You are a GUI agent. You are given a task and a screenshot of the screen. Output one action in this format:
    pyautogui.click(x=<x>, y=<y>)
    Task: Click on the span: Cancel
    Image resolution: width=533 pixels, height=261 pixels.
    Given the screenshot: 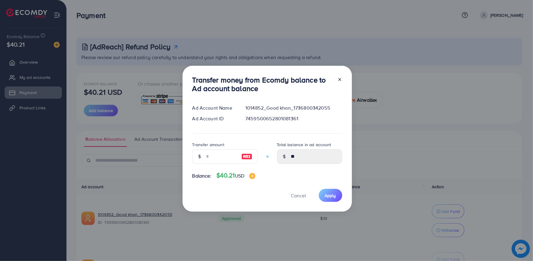 What is the action you would take?
    pyautogui.click(x=299, y=196)
    